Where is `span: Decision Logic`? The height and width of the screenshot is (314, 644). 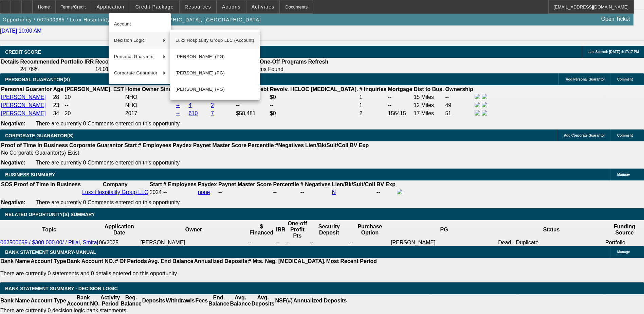
span: Decision Logic is located at coordinates (136, 41).